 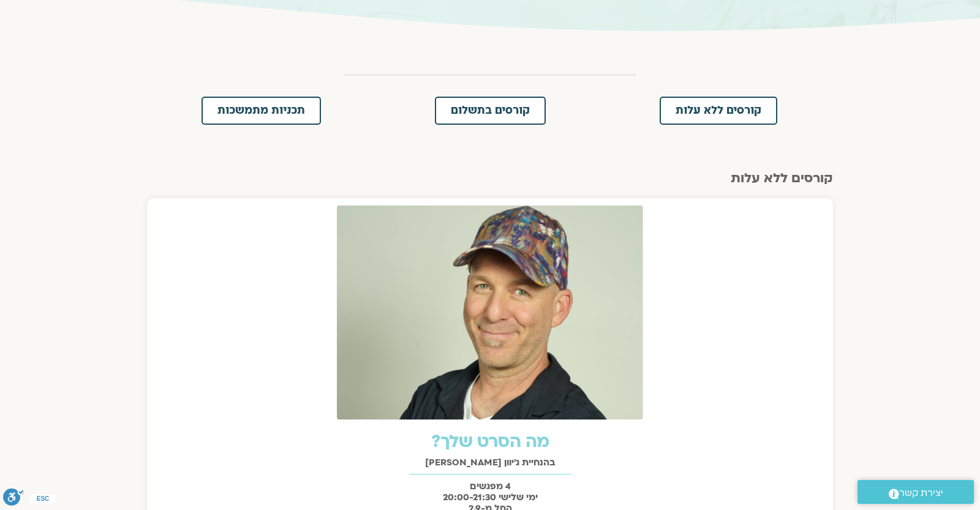 What do you see at coordinates (915, 492) in the screenshot?
I see `a: יצירת קשר` at bounding box center [915, 492].